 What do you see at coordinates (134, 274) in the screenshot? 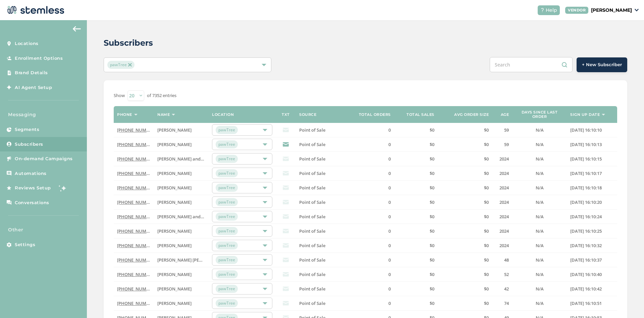
I see `label: (407) 575-9825` at bounding box center [134, 274].